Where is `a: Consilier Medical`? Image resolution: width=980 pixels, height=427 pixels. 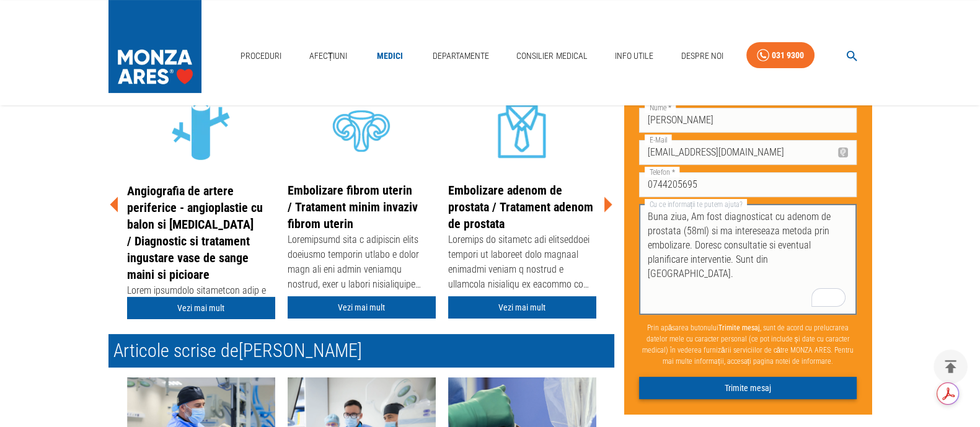 a: Consilier Medical is located at coordinates (552, 56).